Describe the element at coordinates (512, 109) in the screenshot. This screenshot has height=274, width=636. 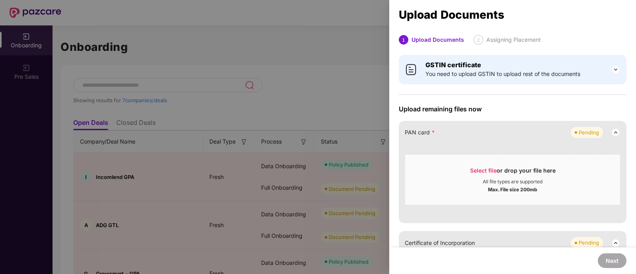
I see `span: Upload remaining files now` at that location.